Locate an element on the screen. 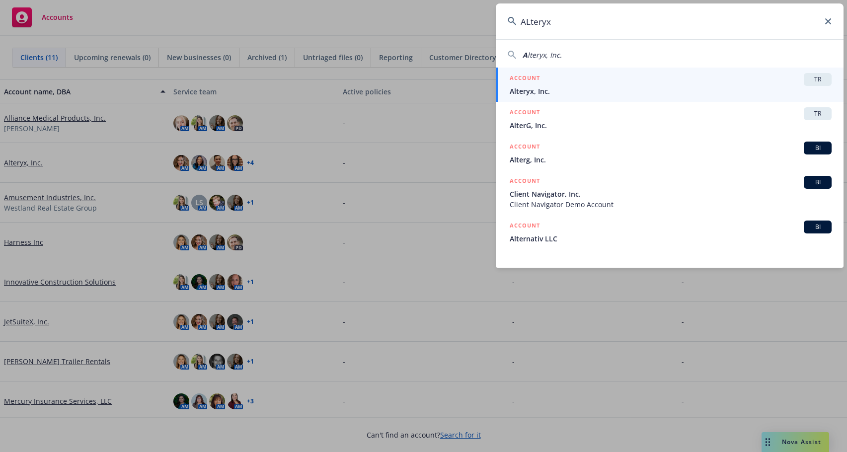  span: lteryx, Inc. is located at coordinates (545, 55).